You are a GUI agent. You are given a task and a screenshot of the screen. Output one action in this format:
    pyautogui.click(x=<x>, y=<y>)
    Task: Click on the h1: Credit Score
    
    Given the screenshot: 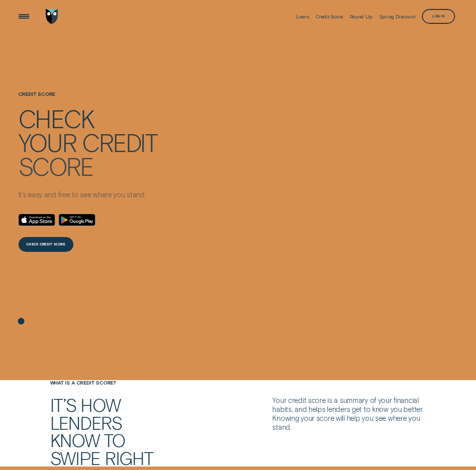 What is the action you would take?
    pyautogui.click(x=88, y=99)
    